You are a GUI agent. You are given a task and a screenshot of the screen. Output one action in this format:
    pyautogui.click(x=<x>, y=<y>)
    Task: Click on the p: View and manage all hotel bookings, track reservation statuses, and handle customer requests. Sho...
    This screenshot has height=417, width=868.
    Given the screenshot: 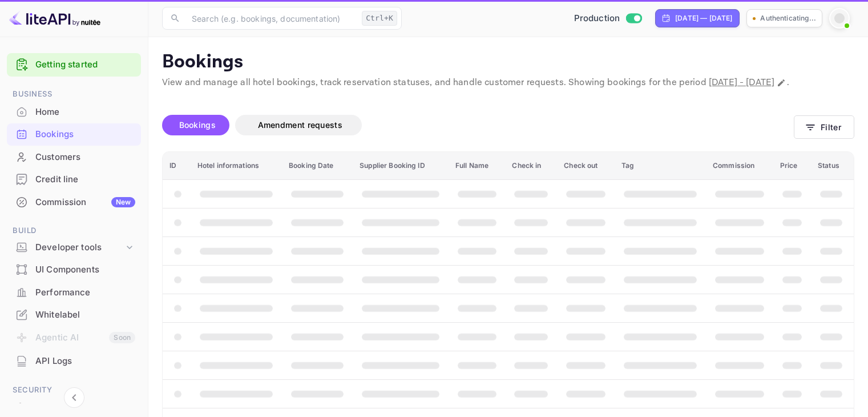 What is the action you would take?
    pyautogui.click(x=508, y=83)
    